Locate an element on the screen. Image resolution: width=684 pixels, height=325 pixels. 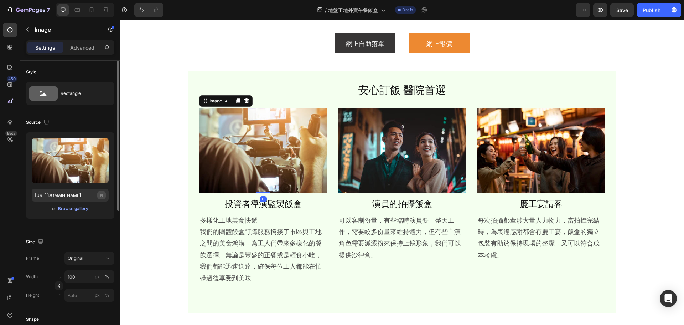
div: Image is located at coordinates (96, 81).